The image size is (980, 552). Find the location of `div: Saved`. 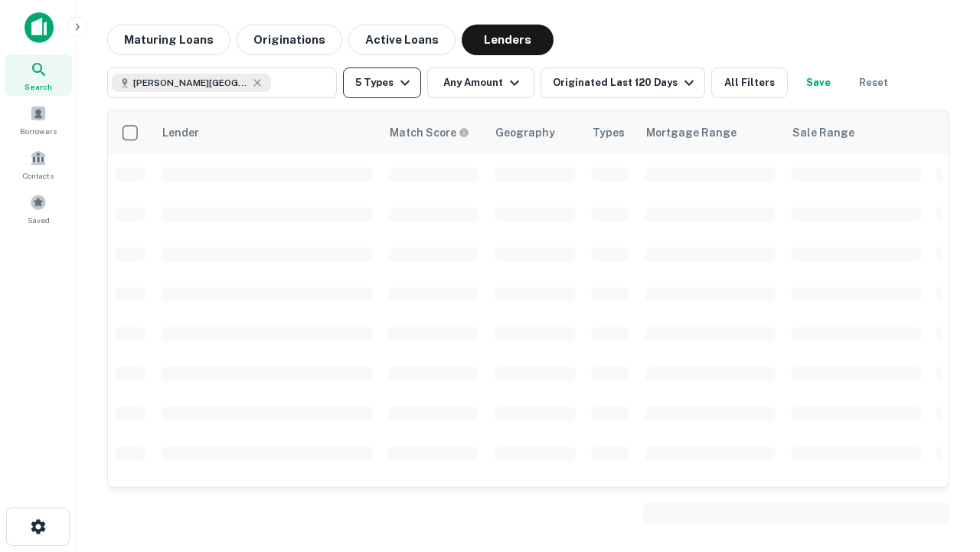

div: Saved is located at coordinates (39, 208).